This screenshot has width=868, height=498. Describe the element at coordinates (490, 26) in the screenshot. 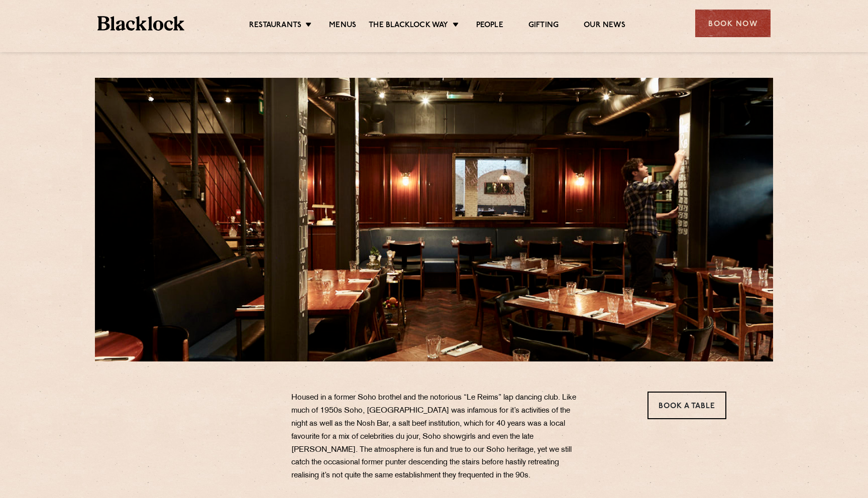

I see `a: People` at that location.